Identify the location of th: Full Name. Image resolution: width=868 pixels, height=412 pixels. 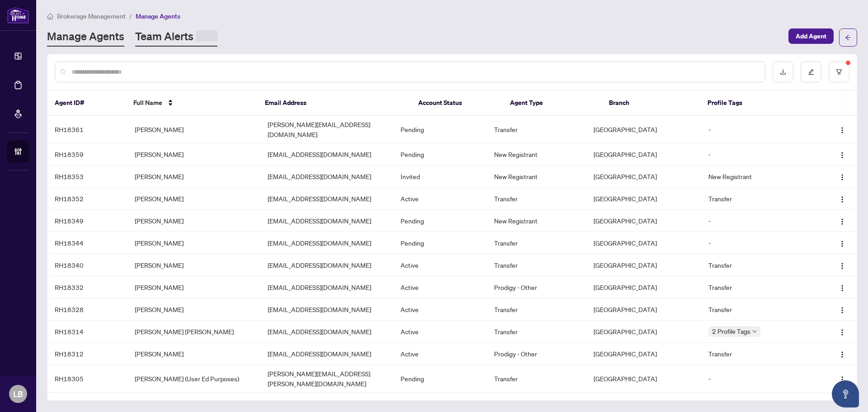
(191, 103).